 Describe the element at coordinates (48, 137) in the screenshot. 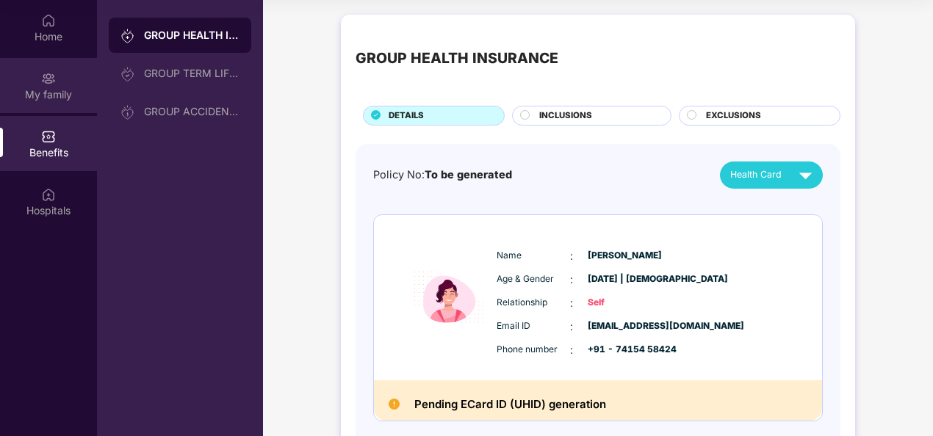

I see `img: svg+xml;base64,PHN2ZyBpZD0iQmVuZWZpdHMiIHhtbG5zPSJodHRwOi8vd3d3LnczLm9yZy8yMDAwL3N2ZyIgd2lkdGg9Ij...` at that location.